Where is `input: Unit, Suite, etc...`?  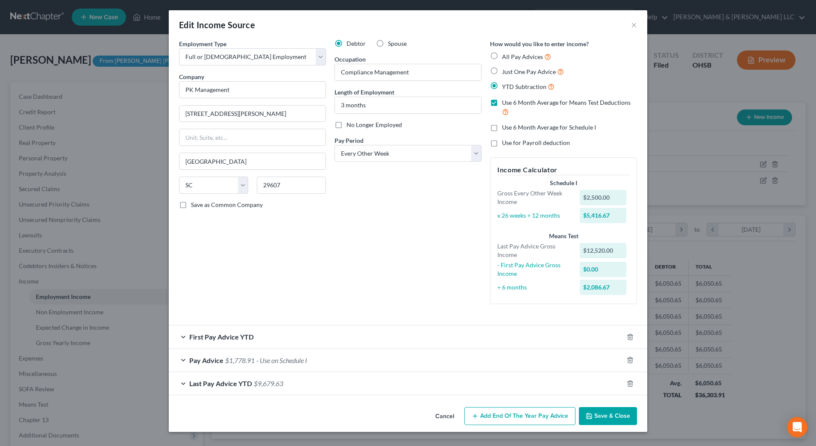
input: Unit, Suite, etc... is located at coordinates (253, 137).